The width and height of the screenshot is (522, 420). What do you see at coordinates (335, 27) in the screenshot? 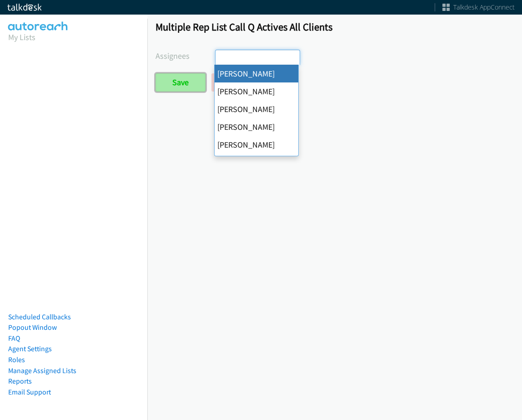
I see `h1: Multiple Rep List Call Q Actives All Clients` at bounding box center [335, 27].